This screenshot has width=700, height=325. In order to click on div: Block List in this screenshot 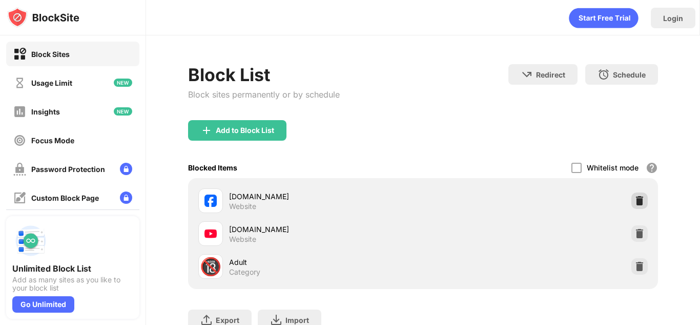, I will do `click(264, 74)`.